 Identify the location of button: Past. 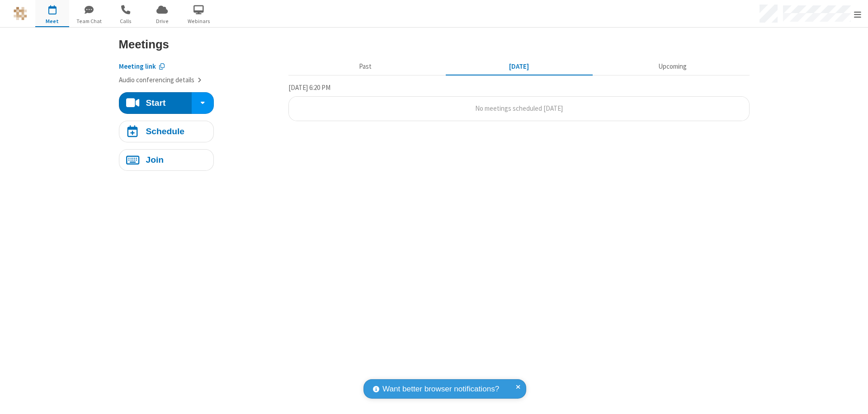
(365, 67).